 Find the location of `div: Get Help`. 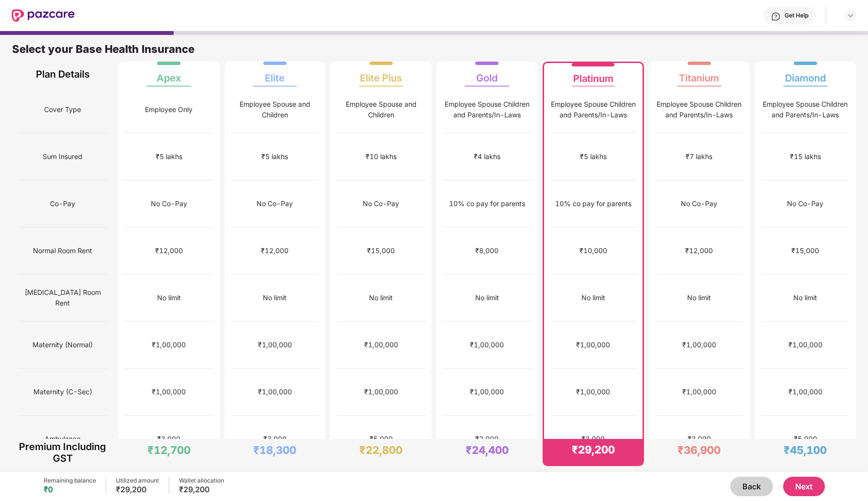

div: Get Help is located at coordinates (796, 15).